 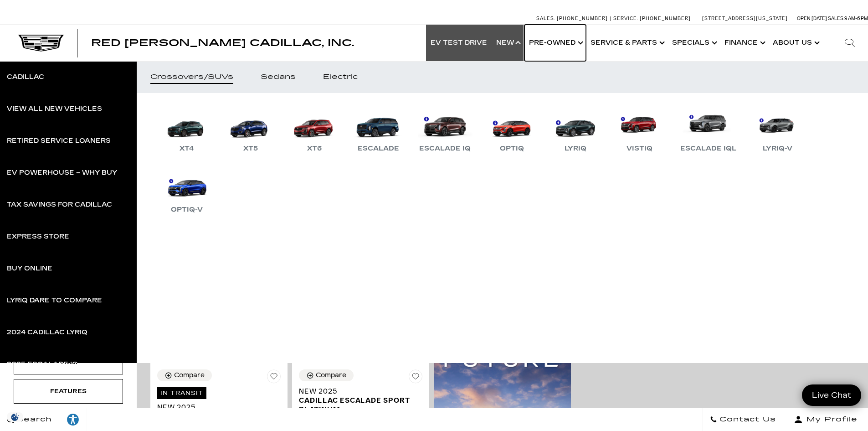 What do you see at coordinates (378, 149) in the screenshot?
I see `div: Escalade` at bounding box center [378, 149].